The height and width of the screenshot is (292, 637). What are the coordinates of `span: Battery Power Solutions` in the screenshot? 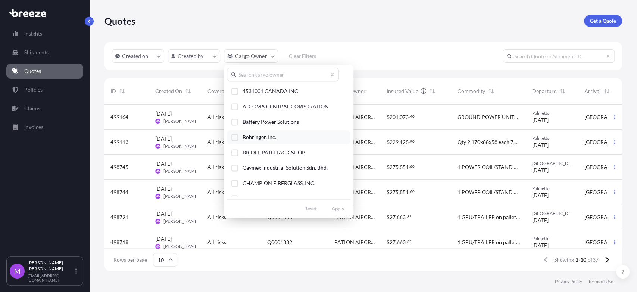 It's located at (271, 122).